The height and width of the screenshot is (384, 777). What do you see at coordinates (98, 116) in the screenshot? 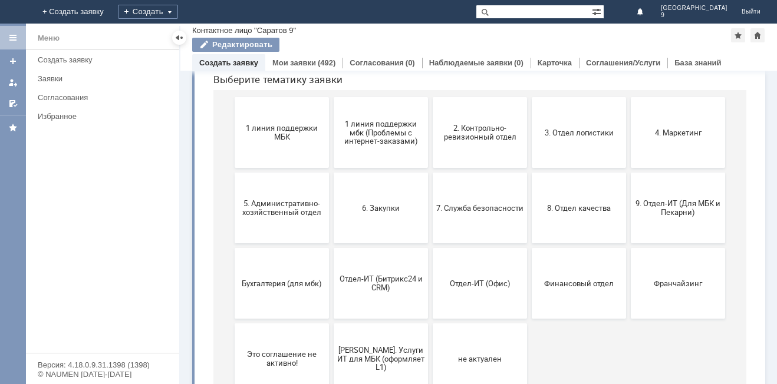
I see `div: Избранное` at bounding box center [98, 116].